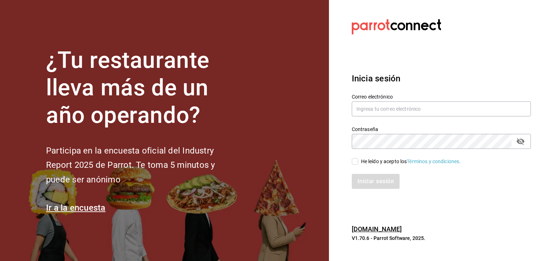  I want to click on label: Correo electrónico, so click(441, 97).